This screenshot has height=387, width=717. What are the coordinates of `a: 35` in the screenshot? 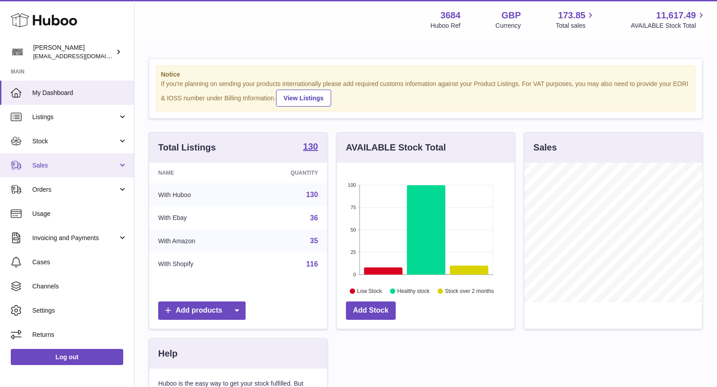 It's located at (314, 241).